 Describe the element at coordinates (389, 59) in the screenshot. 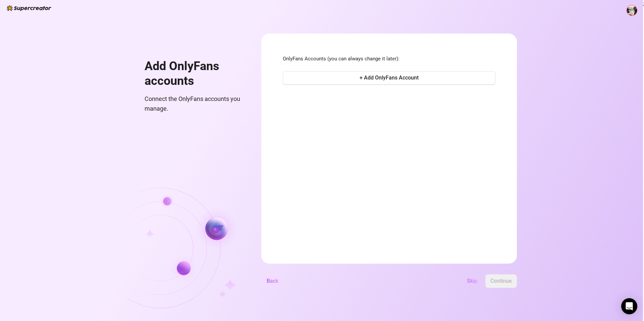

I see `span: OnlyFans Accounts (you can always change it later):` at that location.